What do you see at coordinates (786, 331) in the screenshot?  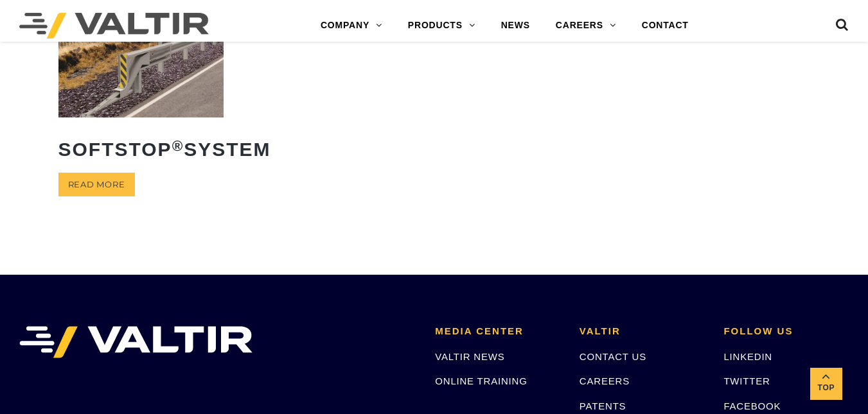 I see `h2: FOLLOW US` at bounding box center [786, 331].